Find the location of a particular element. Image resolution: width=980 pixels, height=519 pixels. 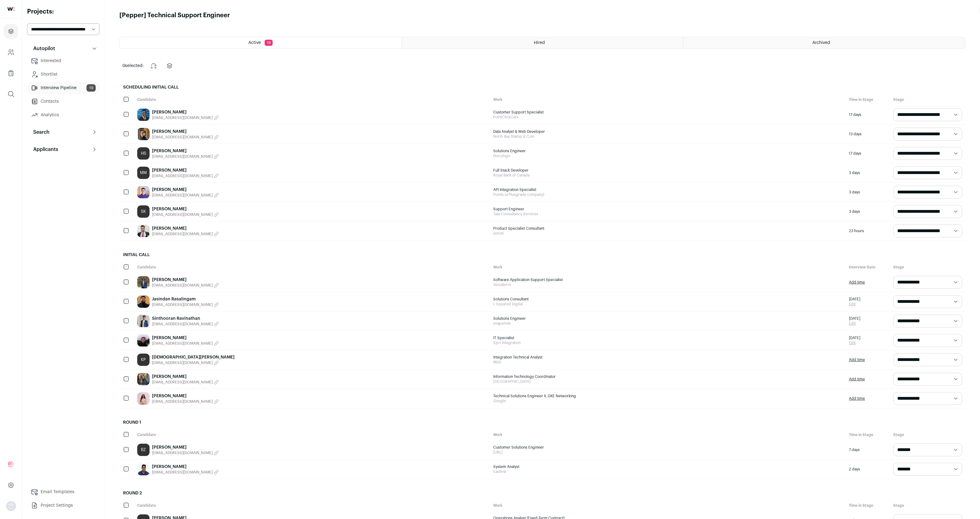

a: Archived is located at coordinates (824, 43).